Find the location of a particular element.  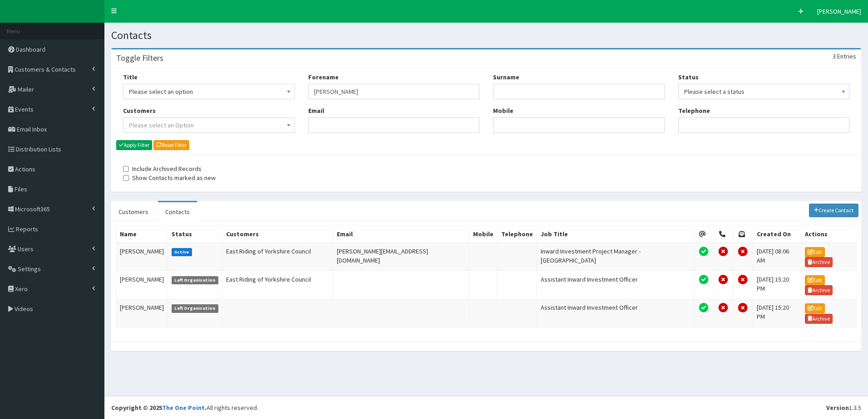

a: Create Contact is located at coordinates (834, 211).